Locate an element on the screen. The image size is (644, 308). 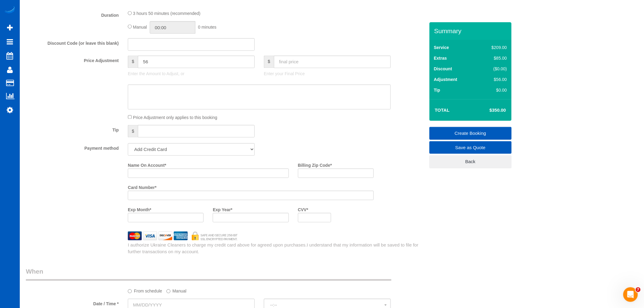
img: Automaid Logo is located at coordinates (10, 10).